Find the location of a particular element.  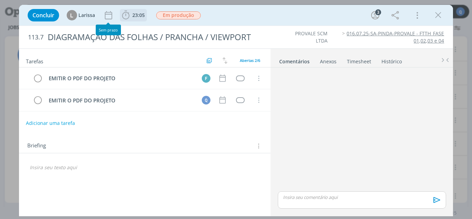

button: Q is located at coordinates (206, 100).